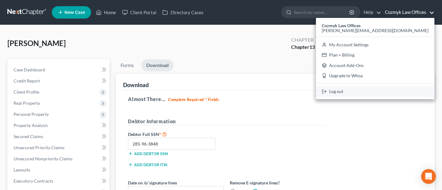 This screenshot has width=442, height=190. What do you see at coordinates (43, 158) in the screenshot?
I see `span: Unsecured Nonpriority Claims` at bounding box center [43, 158].